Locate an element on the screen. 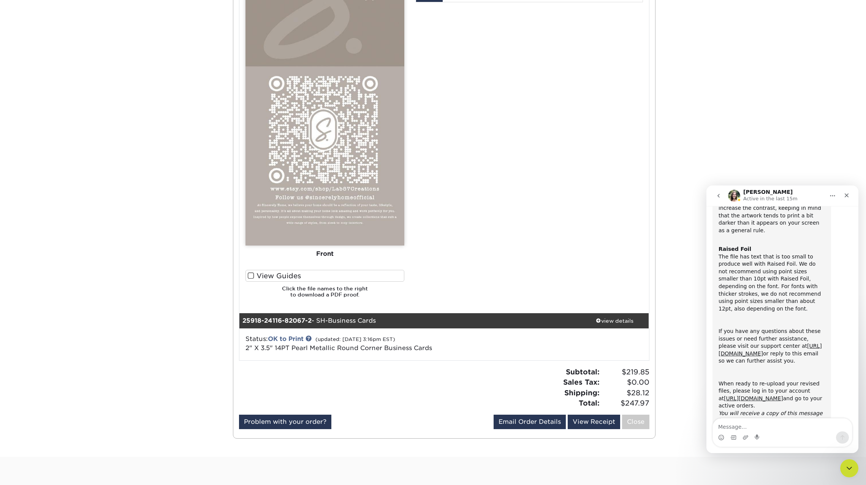 This screenshot has height=485, width=866. a: 2" X 3.5" 14PT Pearl Metallic Round Corner Business Cards is located at coordinates (339, 348).